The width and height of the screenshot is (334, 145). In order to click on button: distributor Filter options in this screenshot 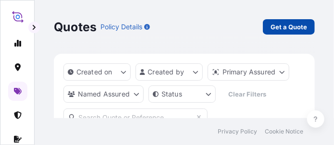, I will do `click(249, 72)`.